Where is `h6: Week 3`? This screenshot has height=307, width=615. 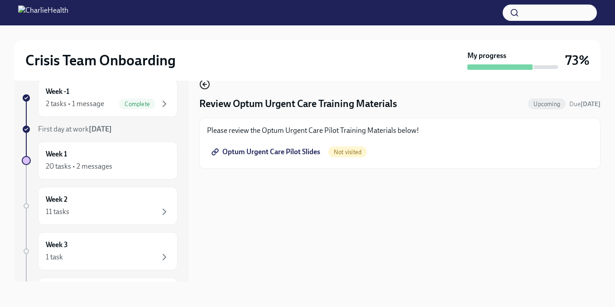 h6: Week 3 is located at coordinates (57, 245).